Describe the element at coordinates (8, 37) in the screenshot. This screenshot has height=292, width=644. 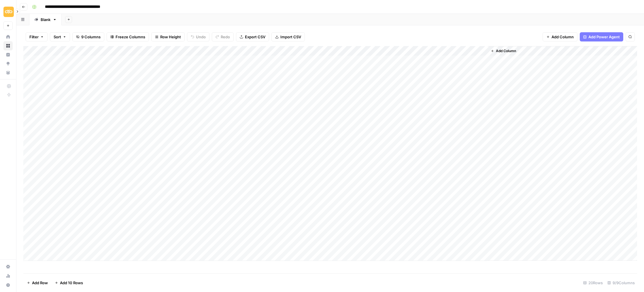
I see `a: Home` at that location.